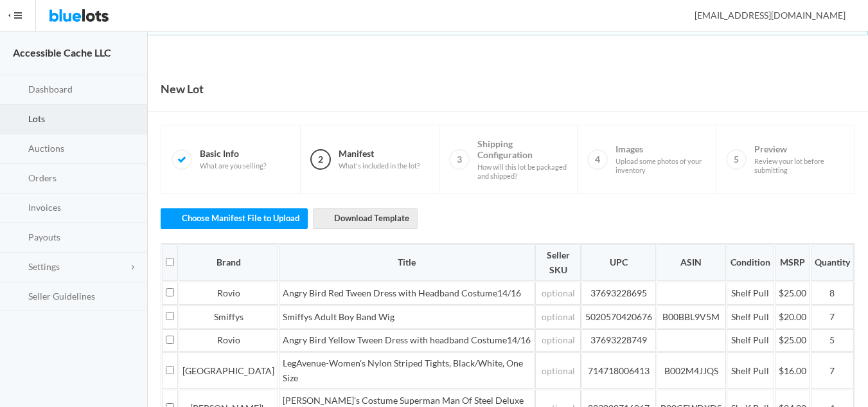 The image size is (868, 407). What do you see at coordinates (691, 370) in the screenshot?
I see `td: B002M4JJQS` at bounding box center [691, 370].